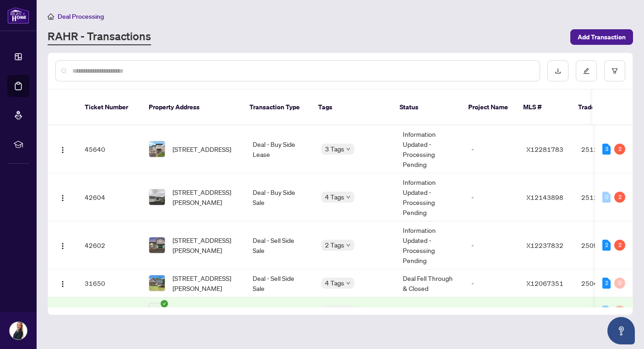 The height and width of the screenshot is (349, 644). What do you see at coordinates (430, 283) in the screenshot?
I see `td: Deal Fell Through & Closed` at bounding box center [430, 283].